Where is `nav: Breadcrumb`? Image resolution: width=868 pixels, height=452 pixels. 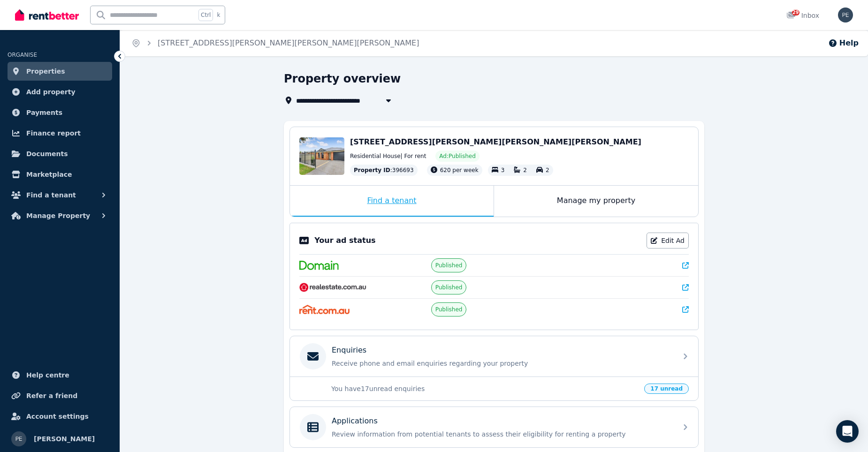 nav: Breadcrumb is located at coordinates (275, 43).